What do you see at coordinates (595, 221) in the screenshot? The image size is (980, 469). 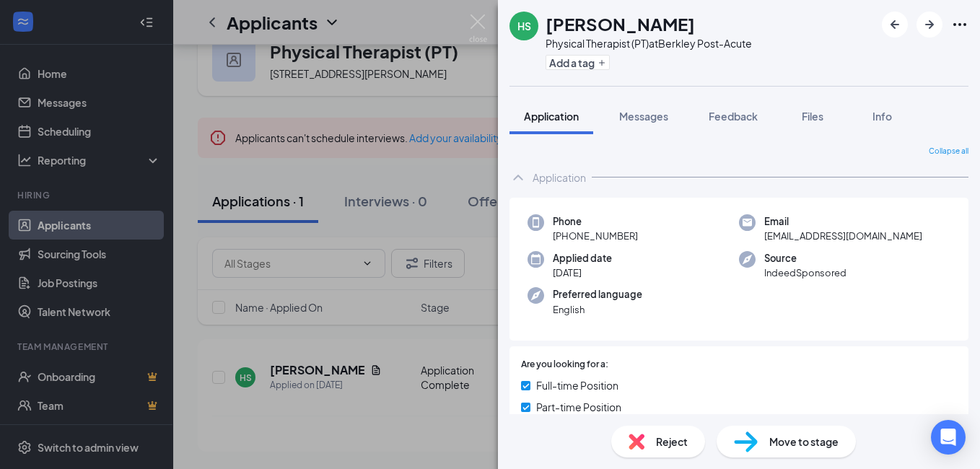 I see `span: Phone` at bounding box center [595, 221].